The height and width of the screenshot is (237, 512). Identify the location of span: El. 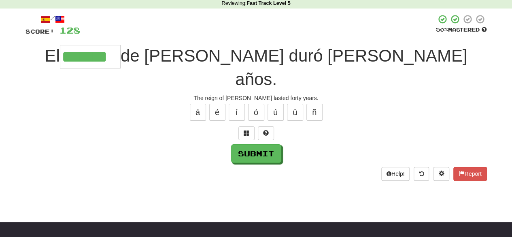
(52, 55).